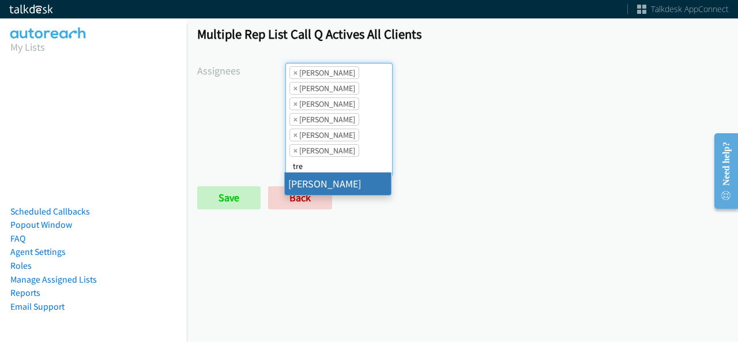 This screenshot has height=342, width=738. I want to click on a: Reports, so click(25, 292).